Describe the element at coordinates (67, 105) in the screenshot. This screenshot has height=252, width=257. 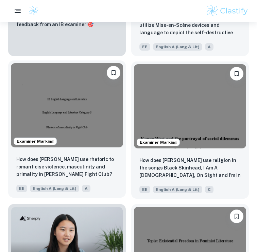
I see `img: English A (Lang & Lit) EE example thumbnail: How does Tyler Durden use rhetoric to ro` at that location.